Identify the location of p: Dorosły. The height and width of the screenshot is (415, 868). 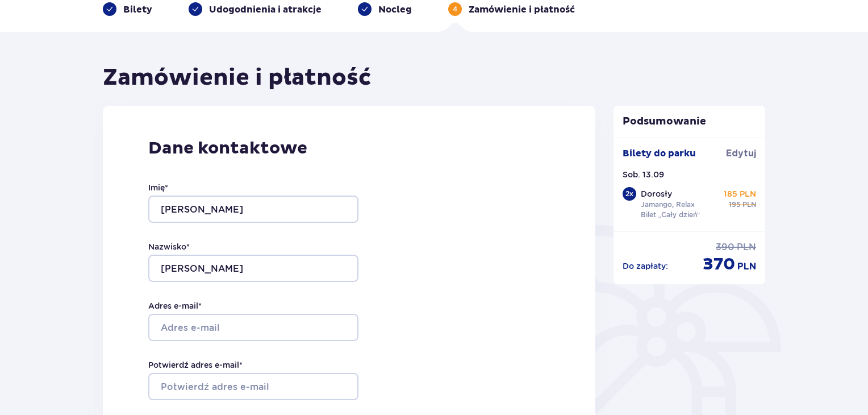
(656, 194).